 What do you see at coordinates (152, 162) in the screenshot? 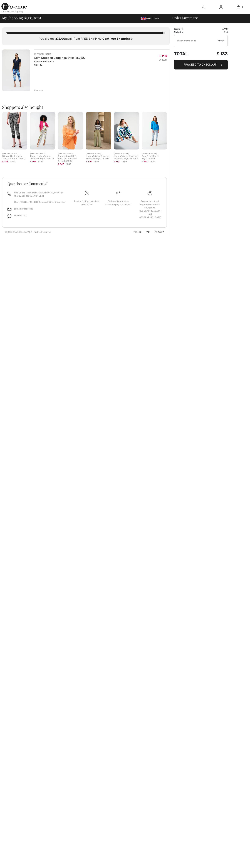
I see `span: ₤175` at bounding box center [152, 162].